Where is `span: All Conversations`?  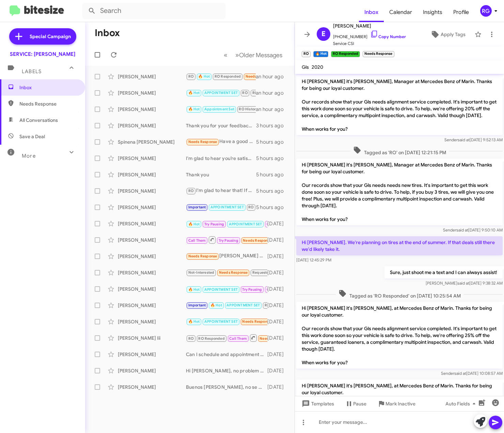 span: All Conversations is located at coordinates (39, 120).